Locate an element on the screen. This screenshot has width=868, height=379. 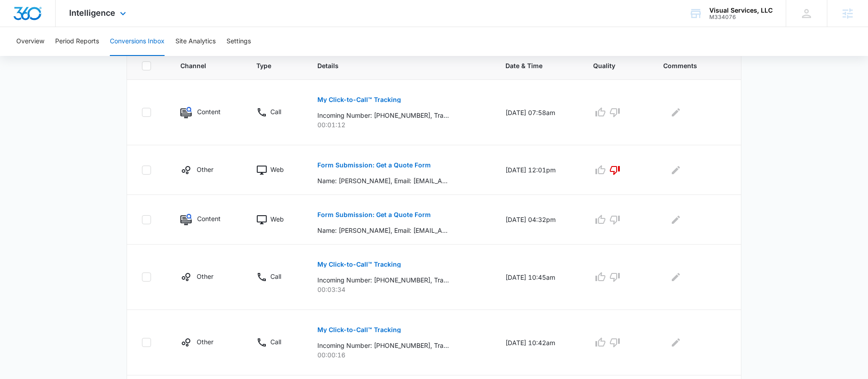
span: Quality is located at coordinates (610, 65).